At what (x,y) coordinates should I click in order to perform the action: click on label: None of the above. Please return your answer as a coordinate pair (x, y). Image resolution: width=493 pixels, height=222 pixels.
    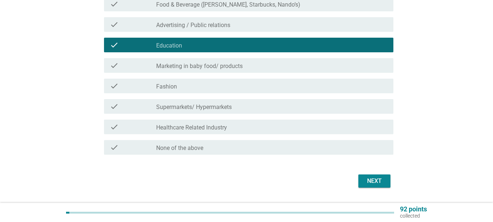
    Looking at the image, I should click on (180, 148).